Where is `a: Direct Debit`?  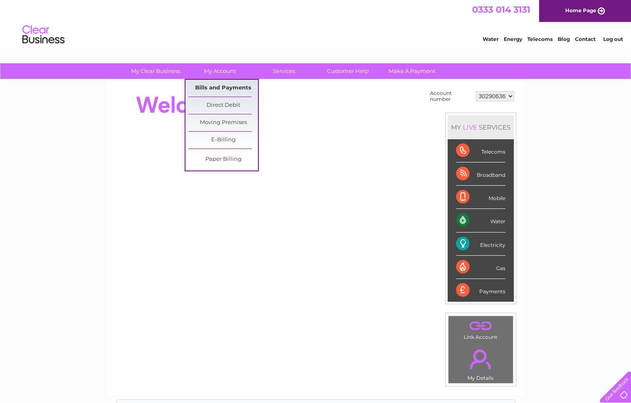 a: Direct Debit is located at coordinates (223, 105).